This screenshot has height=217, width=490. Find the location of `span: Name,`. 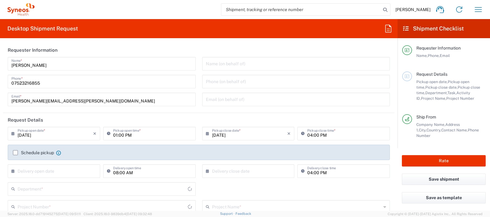

span: Name, is located at coordinates (422, 55).